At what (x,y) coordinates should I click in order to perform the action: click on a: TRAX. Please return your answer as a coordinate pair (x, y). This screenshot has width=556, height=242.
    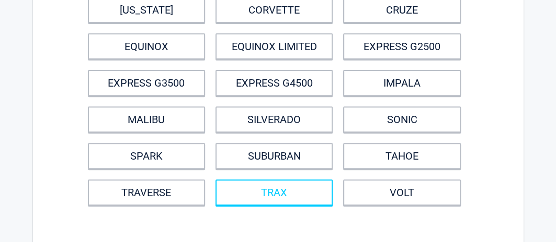
    Looking at the image, I should click on (274, 193).